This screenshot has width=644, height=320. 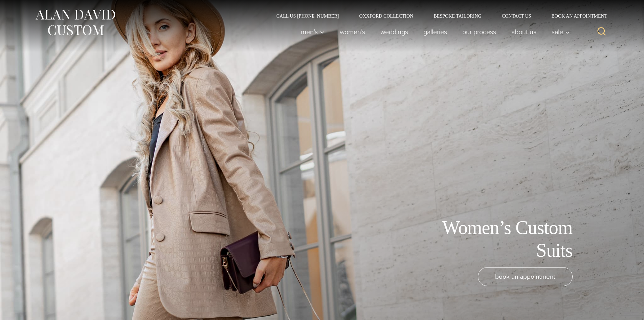 What do you see at coordinates (496, 239) in the screenshot?
I see `h1: Women’s Custom Suits` at bounding box center [496, 239].